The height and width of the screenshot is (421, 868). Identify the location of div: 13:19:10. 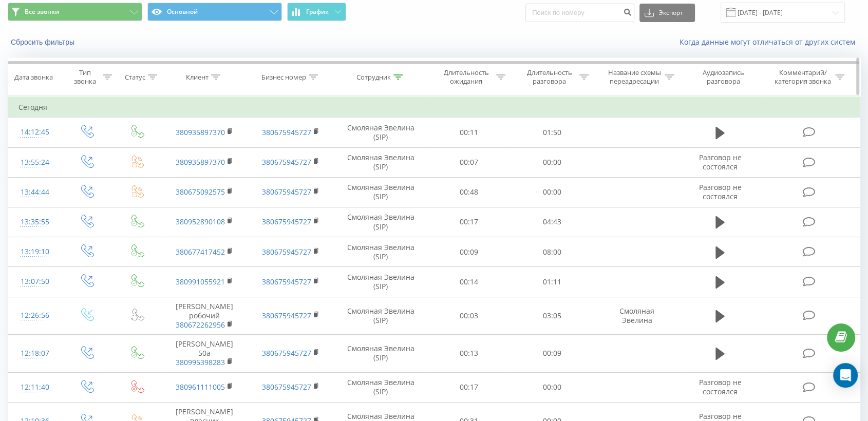
(35, 251).